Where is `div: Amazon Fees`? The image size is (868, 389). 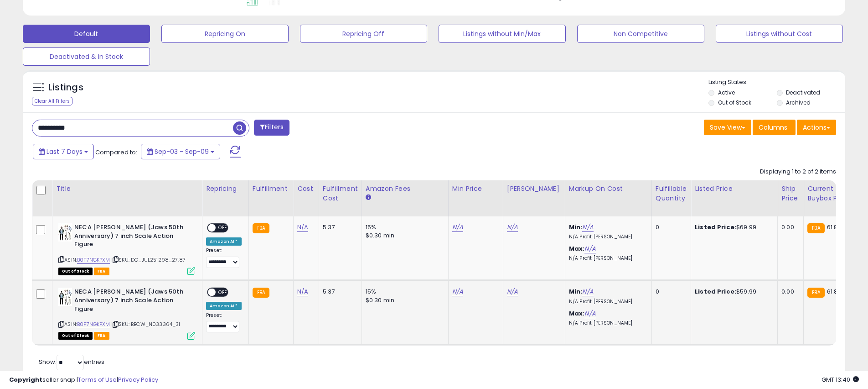
div: Amazon Fees is located at coordinates (405, 189).